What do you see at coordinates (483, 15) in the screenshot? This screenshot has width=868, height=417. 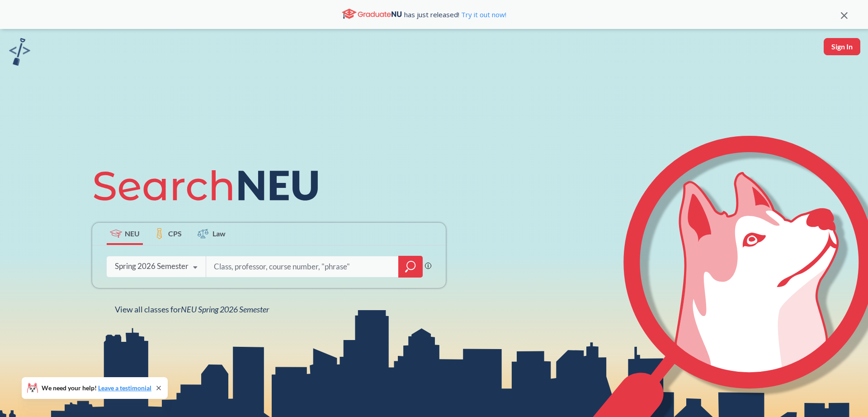 I see `a: Try it out now!` at bounding box center [483, 15].